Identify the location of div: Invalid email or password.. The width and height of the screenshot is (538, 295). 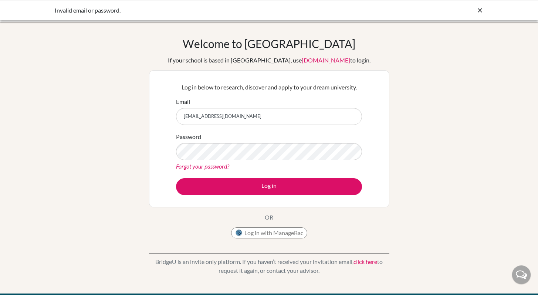
(214, 10).